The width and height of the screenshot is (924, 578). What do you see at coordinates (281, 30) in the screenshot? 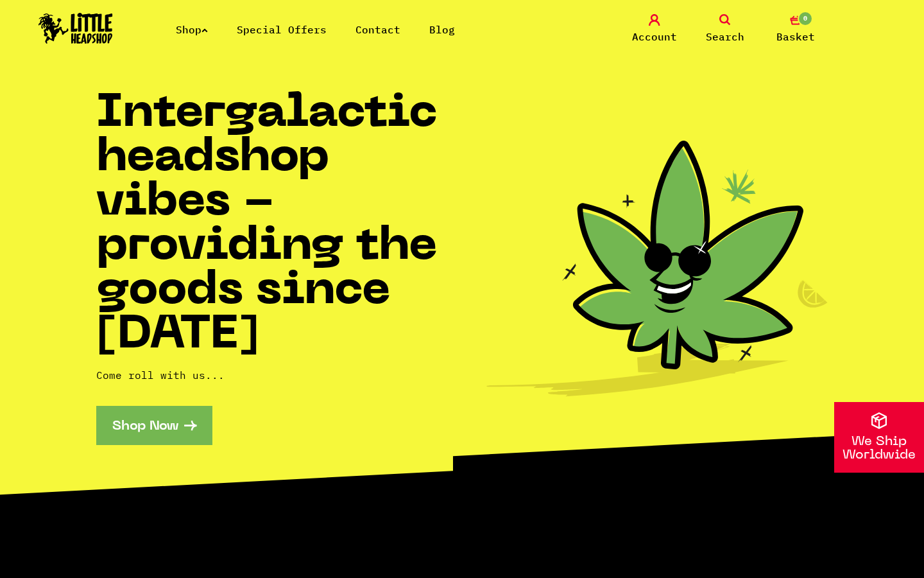
I see `a: Special Offers` at bounding box center [281, 30].